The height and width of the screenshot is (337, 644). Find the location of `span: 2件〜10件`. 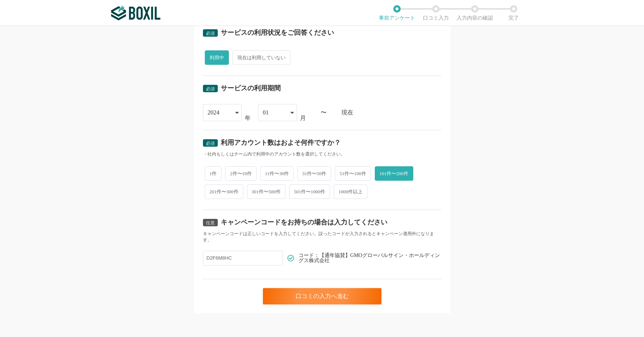

span: 2件〜10件 is located at coordinates (241, 173).